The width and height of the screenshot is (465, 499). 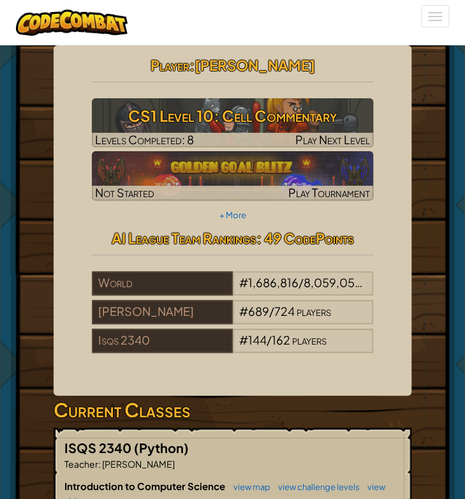 What do you see at coordinates (144, 139) in the screenshot?
I see `span: Levels Completed: 8` at bounding box center [144, 139].